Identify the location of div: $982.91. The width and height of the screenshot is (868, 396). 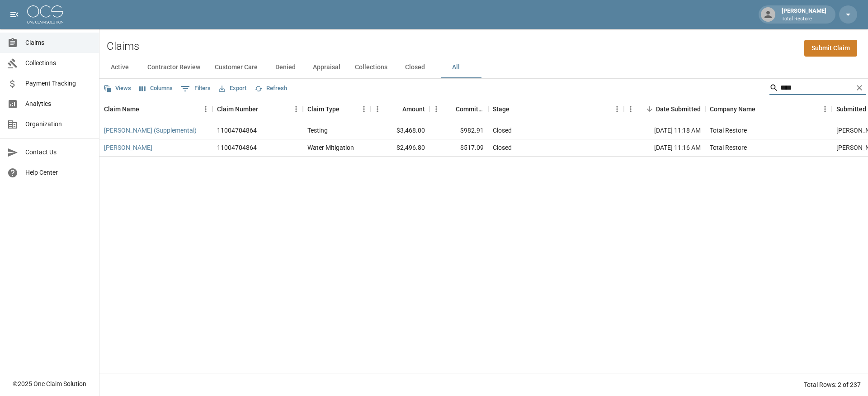
(459, 131).